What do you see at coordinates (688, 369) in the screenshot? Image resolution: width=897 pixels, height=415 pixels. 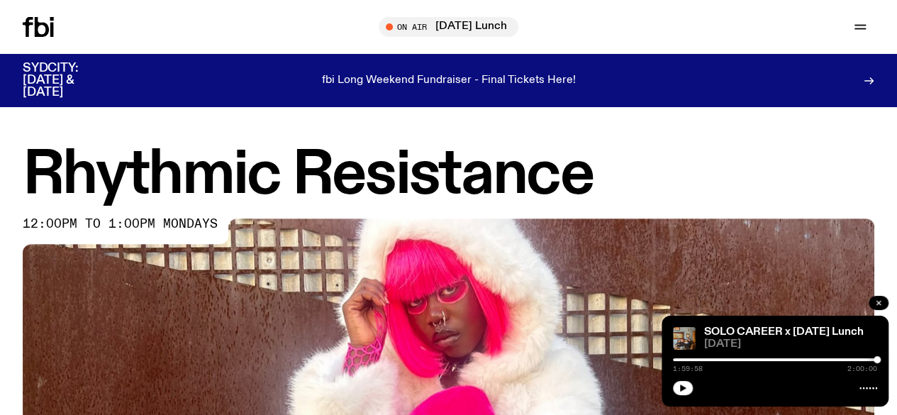 I see `span: 1:59:58` at bounding box center [688, 369].